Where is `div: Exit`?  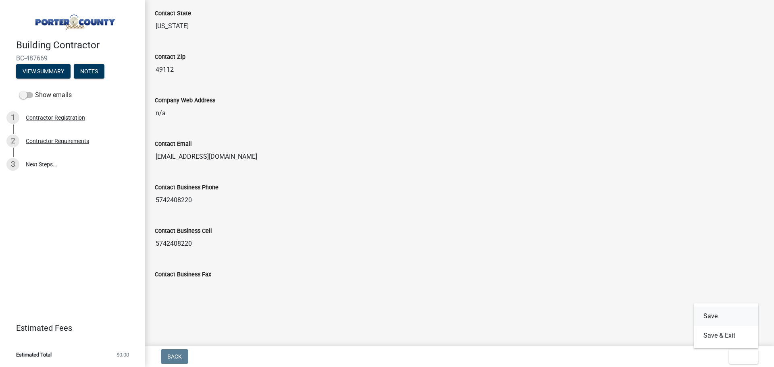
div: Exit is located at coordinates (726, 326).